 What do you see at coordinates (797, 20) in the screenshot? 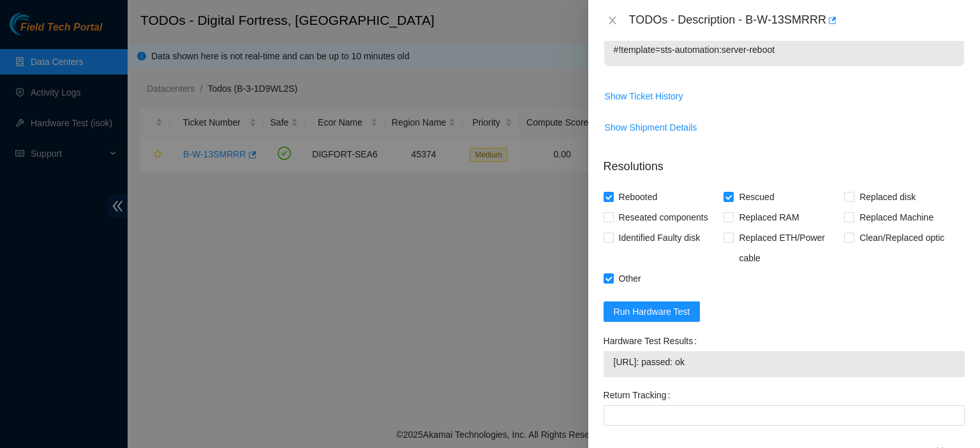
I see `div: TODOs - Description - B-W-13SMRRR` at bounding box center [797, 20].